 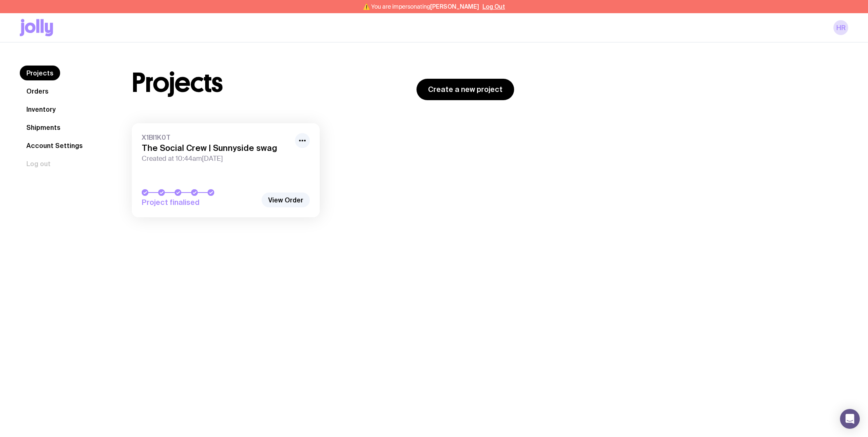 I want to click on a: Account Settings, so click(x=54, y=146).